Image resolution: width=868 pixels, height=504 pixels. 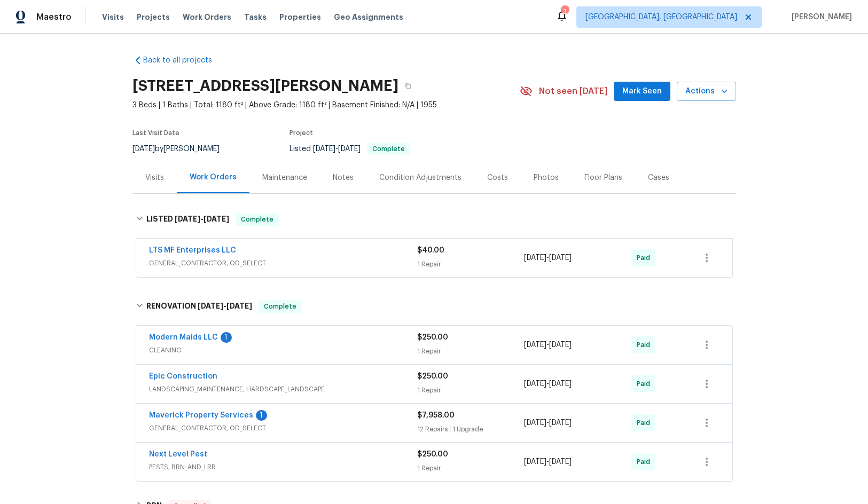 I want to click on span: Geo Assignments, so click(x=369, y=17).